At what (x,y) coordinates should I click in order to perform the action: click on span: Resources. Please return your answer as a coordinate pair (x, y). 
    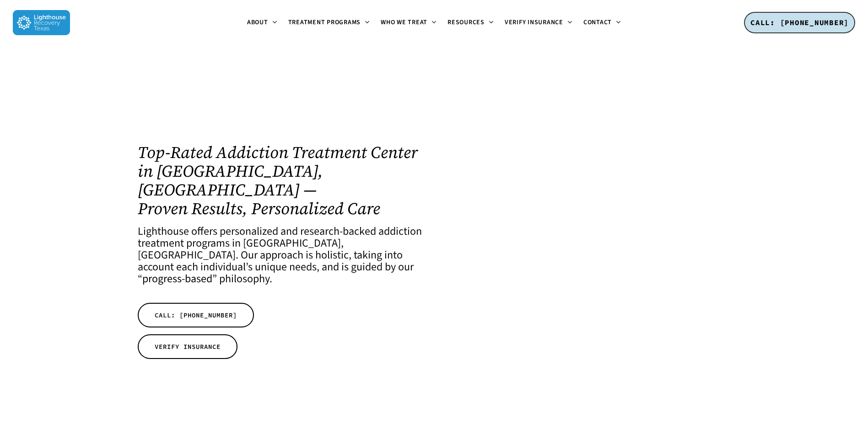
    Looking at the image, I should click on (466, 23).